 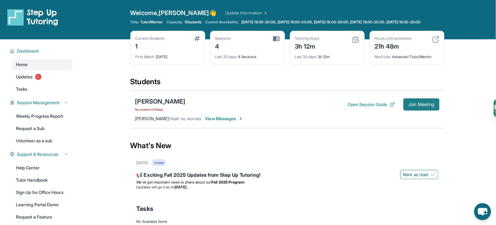 What do you see at coordinates (42, 89) in the screenshot?
I see `a: Tasks` at bounding box center [42, 89].